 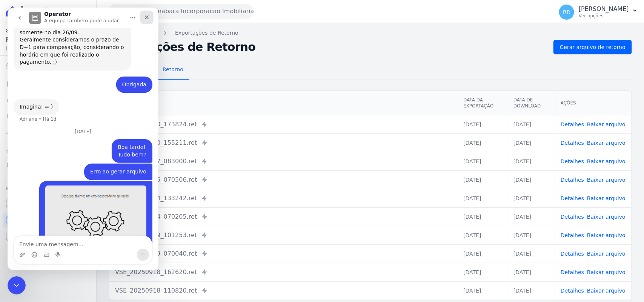 What do you see at coordinates (125, 10) in the screenshot?
I see `button: Início` at bounding box center [125, 10].